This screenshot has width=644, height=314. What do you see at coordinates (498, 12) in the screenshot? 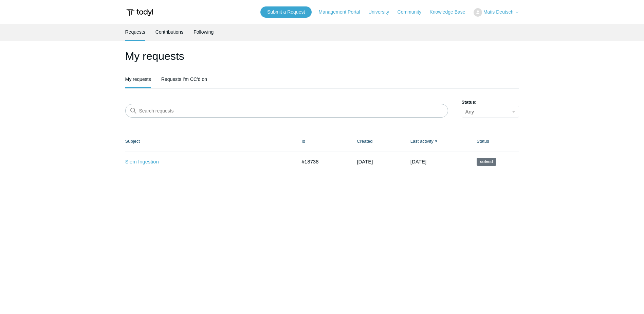
I see `span: Matis Deutsch` at bounding box center [498, 12].